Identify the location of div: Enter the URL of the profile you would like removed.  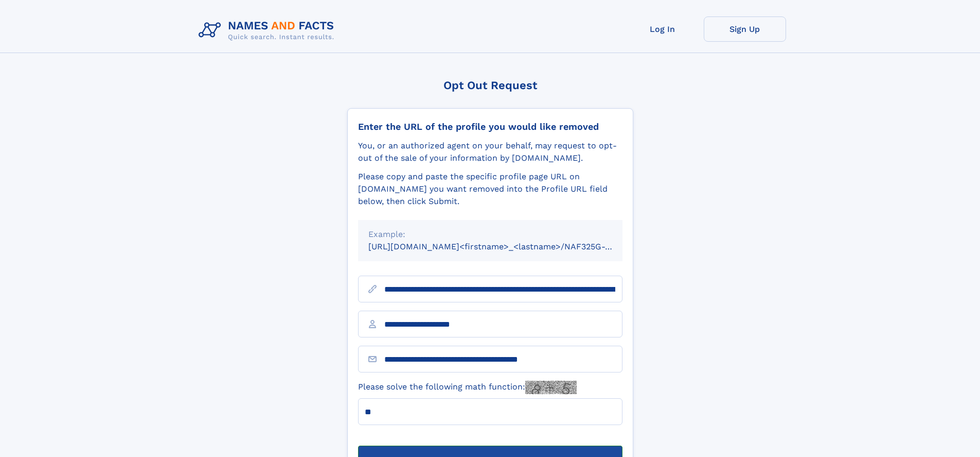
(490, 127).